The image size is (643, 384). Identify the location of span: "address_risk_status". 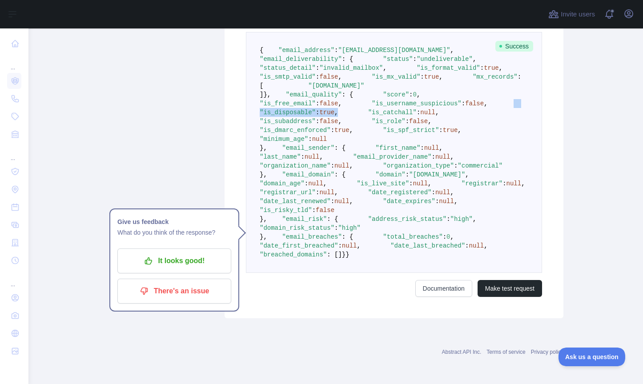
(407, 219).